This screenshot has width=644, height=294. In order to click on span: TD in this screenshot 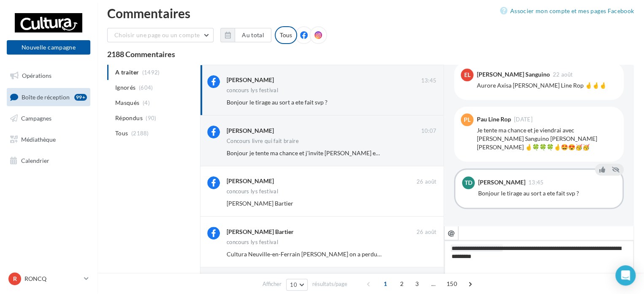, I will do `click(468, 183)`.